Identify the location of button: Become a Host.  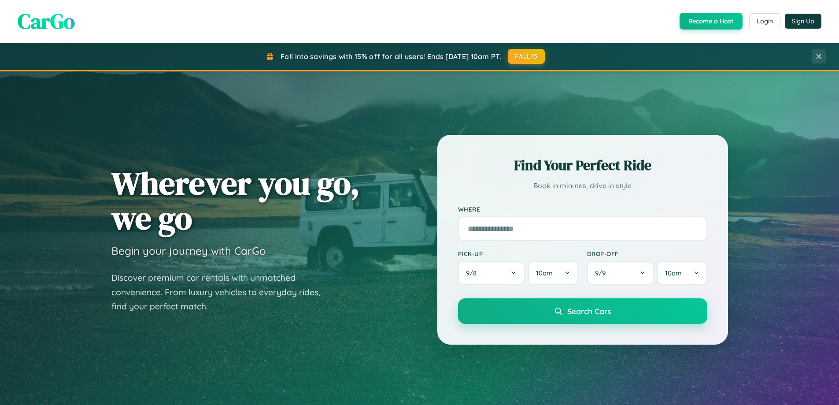
(711, 21).